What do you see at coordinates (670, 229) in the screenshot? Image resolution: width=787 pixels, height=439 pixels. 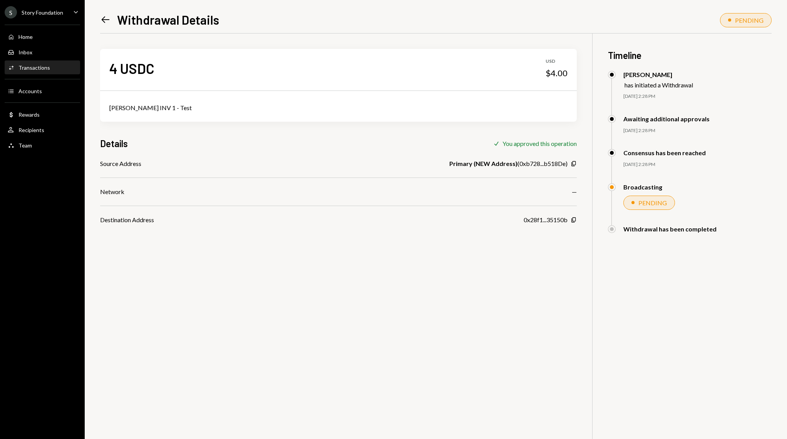 I see `div: Withdrawal has been completed` at bounding box center [670, 229].